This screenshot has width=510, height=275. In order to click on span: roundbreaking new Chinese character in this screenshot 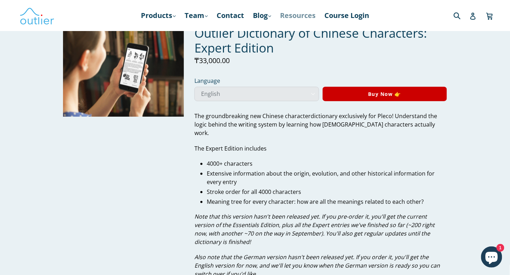, I will do `click(260, 116)`.